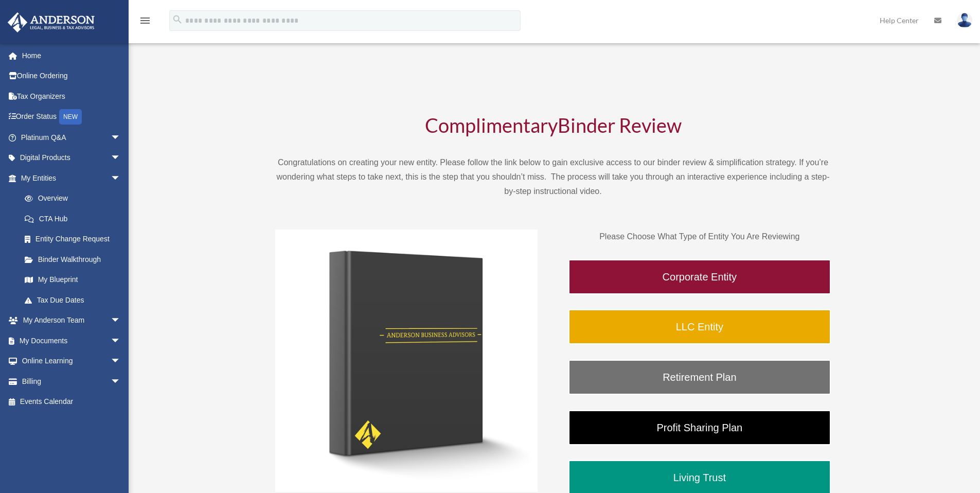 The width and height of the screenshot is (980, 493). What do you see at coordinates (75, 240) in the screenshot?
I see `a: Entity Change Request` at bounding box center [75, 240].